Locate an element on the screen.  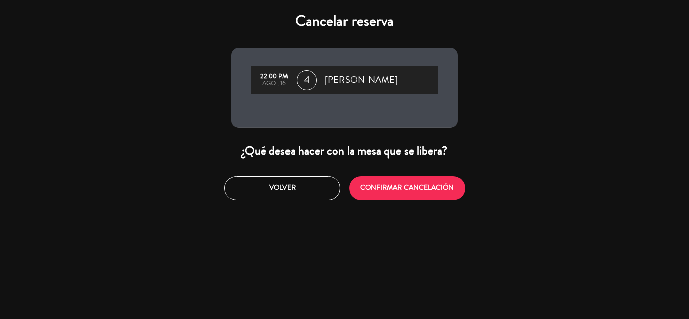
button: CONFIRMAR CANCELACIÓN is located at coordinates (407, 188).